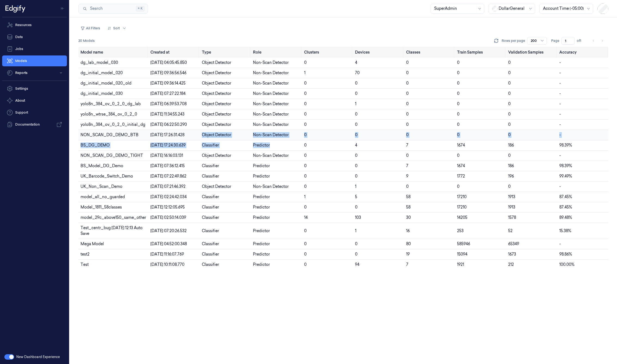 Image resolution: width=617 pixels, height=364 pixels. What do you see at coordinates (462, 218) in the screenshot?
I see `span: 14205` at bounding box center [462, 218].